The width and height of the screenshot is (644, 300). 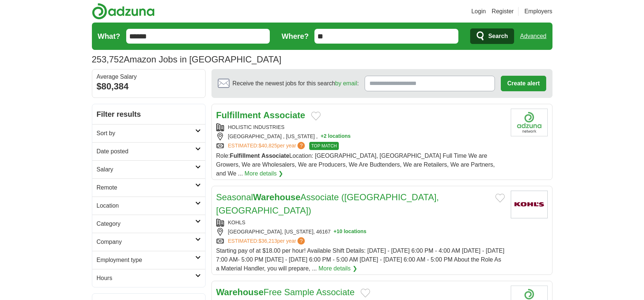 I want to click on h2: Sort by, so click(x=146, y=134).